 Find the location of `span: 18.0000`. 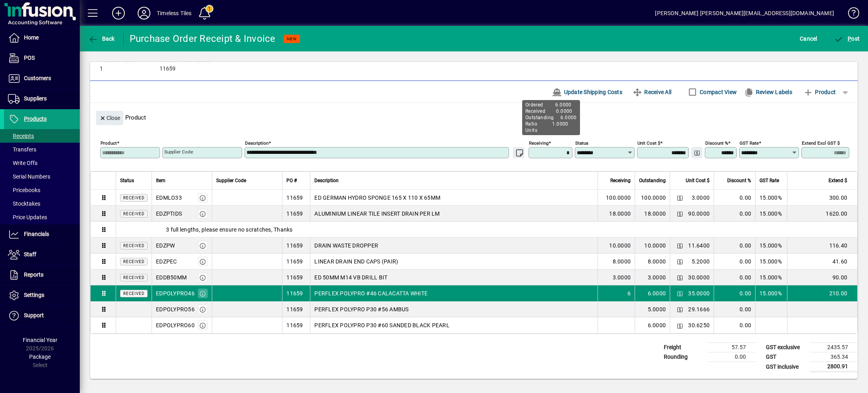

span: 18.0000 is located at coordinates (620, 214).